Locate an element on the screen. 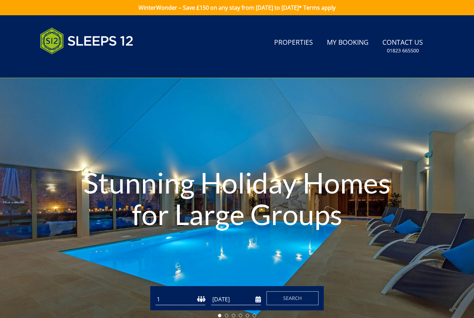 This screenshot has width=474, height=318. h1: Stunning Holiday Homes for Large Groups is located at coordinates (237, 198).